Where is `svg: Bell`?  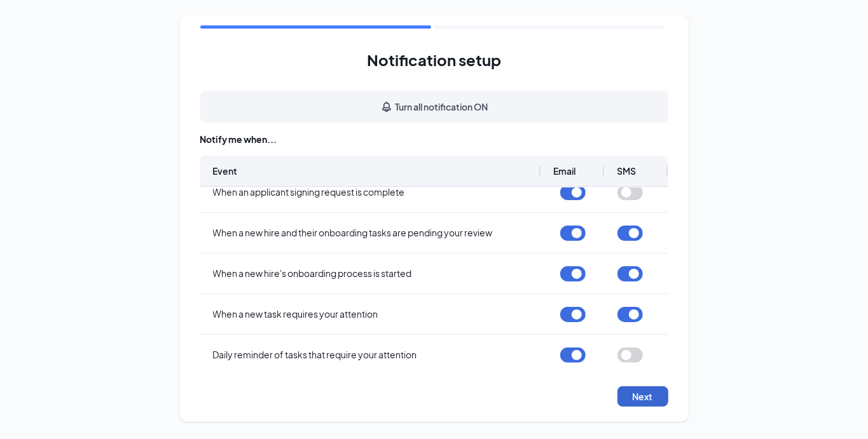
svg: Bell is located at coordinates (387, 106).